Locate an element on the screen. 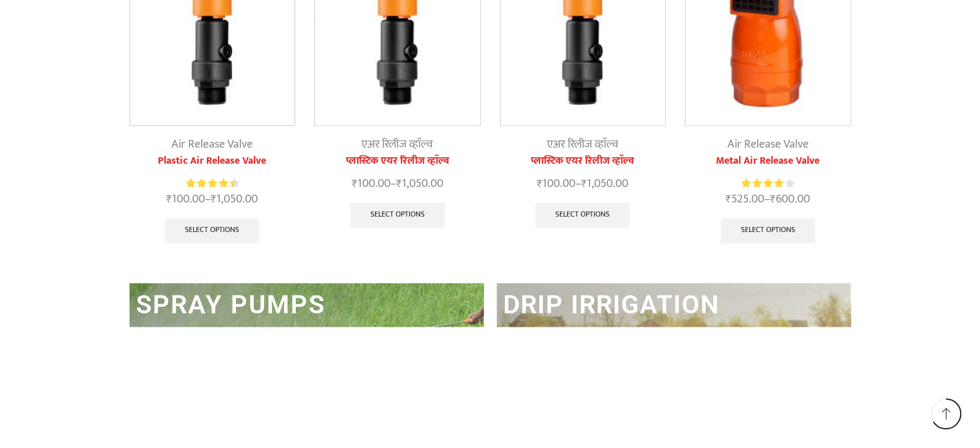 Image resolution: width=980 pixels, height=448 pixels. div: Rated 4.14 out of 5 is located at coordinates (768, 183).